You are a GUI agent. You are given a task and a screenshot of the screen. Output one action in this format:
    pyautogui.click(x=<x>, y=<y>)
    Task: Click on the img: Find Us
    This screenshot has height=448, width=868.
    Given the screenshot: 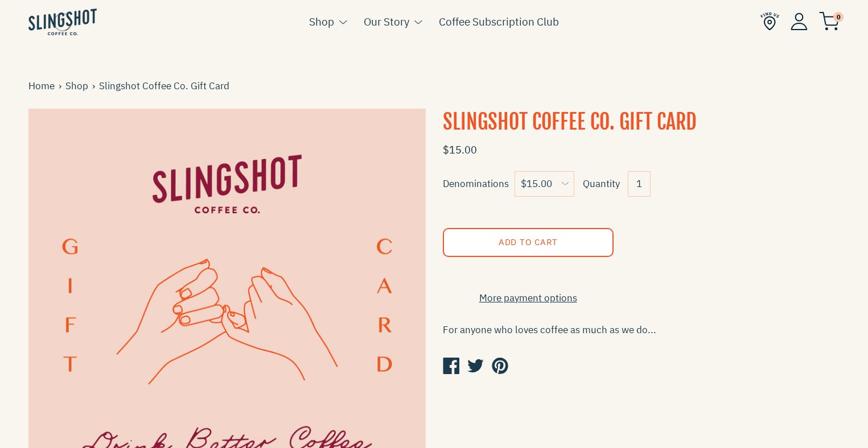 What is the action you would take?
    pyautogui.click(x=770, y=21)
    